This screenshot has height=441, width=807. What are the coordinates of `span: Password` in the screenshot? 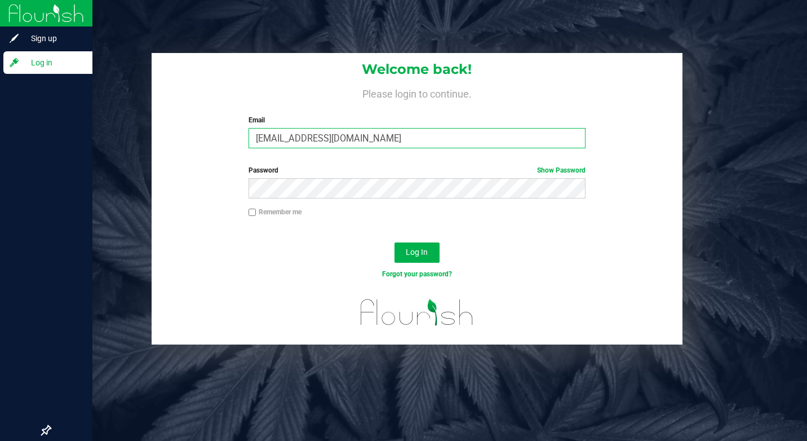 It's located at (263, 170).